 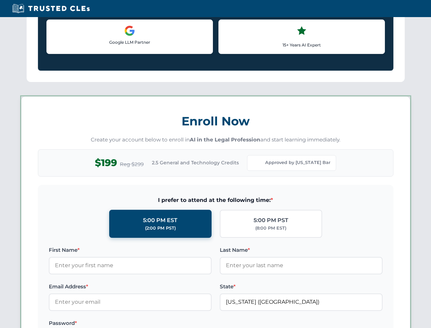 What do you see at coordinates (132, 164) in the screenshot?
I see `span: Reg $299` at bounding box center [132, 164].